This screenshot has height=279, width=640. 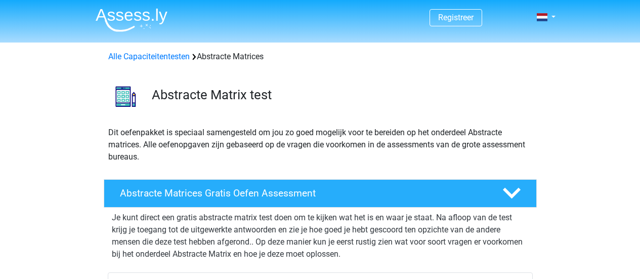 What do you see at coordinates (320, 193) in the screenshot?
I see `a: Abstracte Matrices Gratis Oefen Assessment` at bounding box center [320, 193].